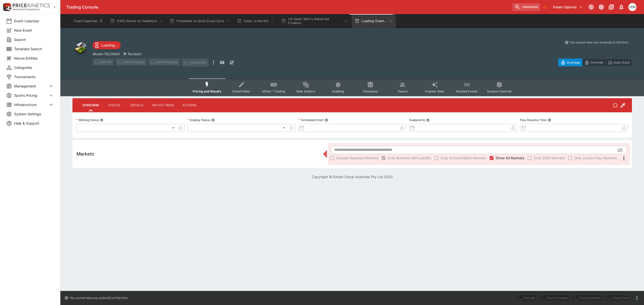 Image resolution: width=644 pixels, height=305 pixels. Describe the element at coordinates (593, 63) in the screenshot. I see `button: Override` at that location.